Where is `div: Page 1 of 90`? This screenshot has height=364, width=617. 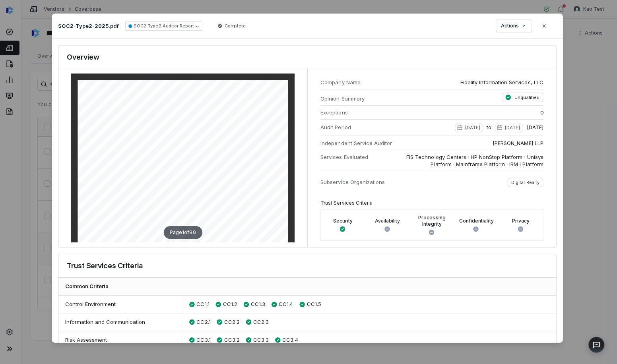
div: Page 1 of 90 is located at coordinates (184, 232).